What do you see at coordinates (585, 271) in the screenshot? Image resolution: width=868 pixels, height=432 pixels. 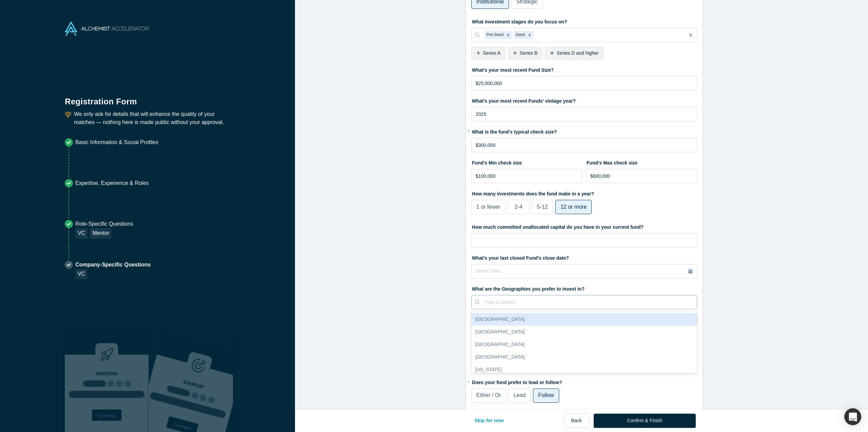 I see `button: Select Date...` at bounding box center [585, 271].